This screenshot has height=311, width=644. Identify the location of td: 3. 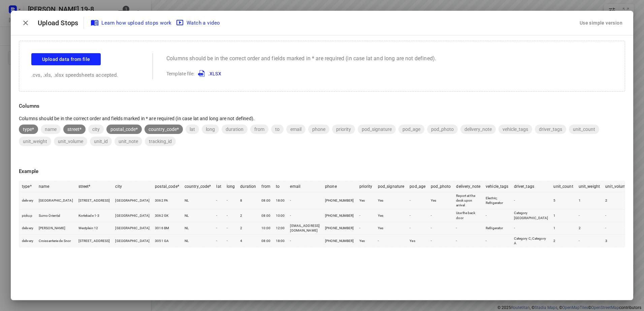
(616, 241).